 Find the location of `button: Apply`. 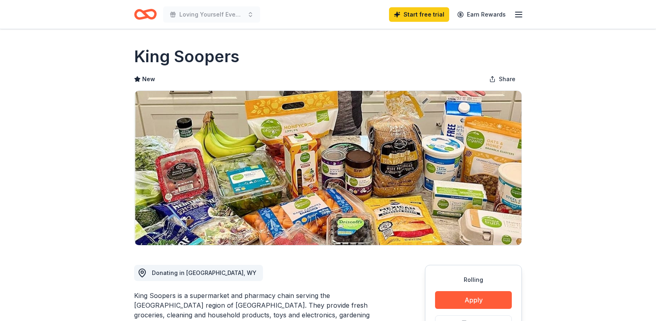

button: Apply is located at coordinates (474, 300).